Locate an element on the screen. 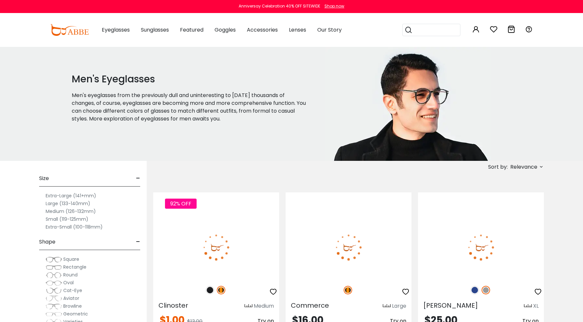  h1: Men's Eyeglasses is located at coordinates (190, 79).